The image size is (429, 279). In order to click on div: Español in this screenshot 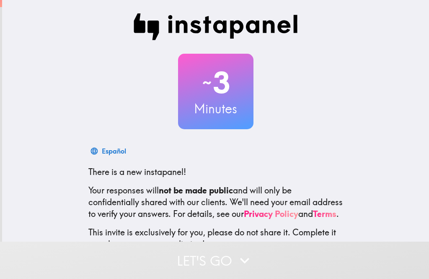, I will do `click(114, 151)`.